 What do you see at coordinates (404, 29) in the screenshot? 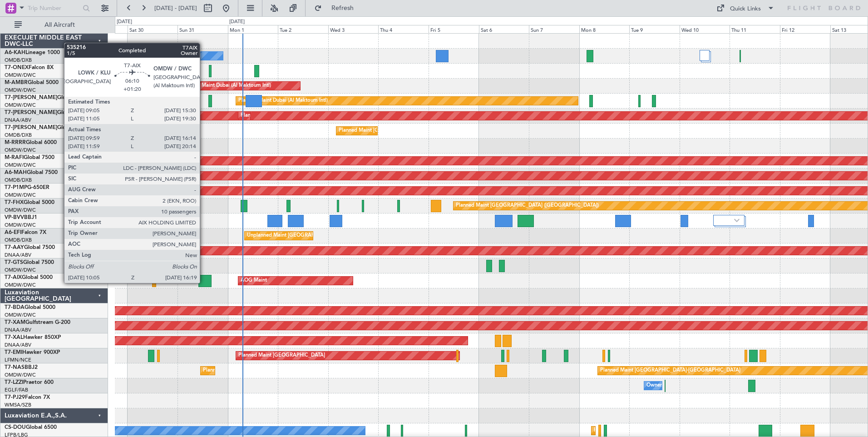
I see `div: Thu 4` at bounding box center [404, 29].